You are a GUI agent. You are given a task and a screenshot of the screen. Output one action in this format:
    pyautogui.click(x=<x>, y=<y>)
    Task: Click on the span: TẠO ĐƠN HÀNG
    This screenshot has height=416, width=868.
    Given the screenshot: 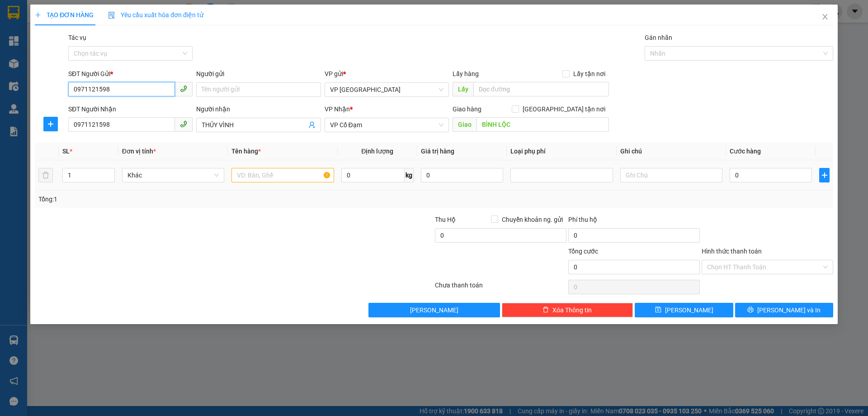 What is the action you would take?
    pyautogui.click(x=64, y=15)
    